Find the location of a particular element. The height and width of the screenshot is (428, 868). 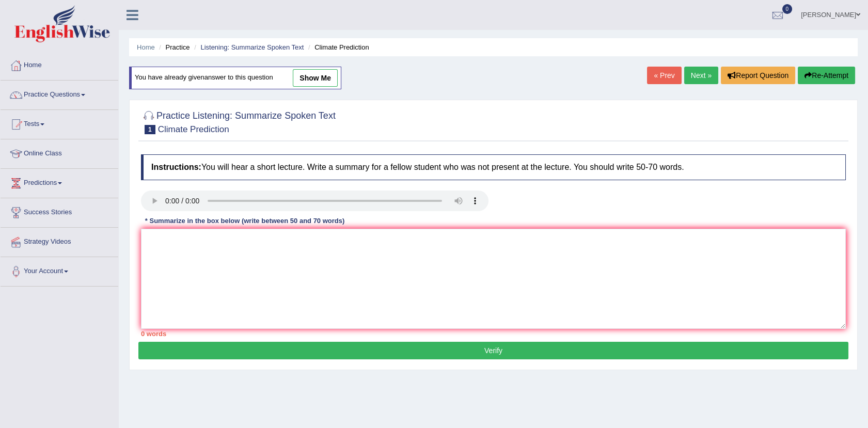

a: Practice Questions is located at coordinates (59, 93).